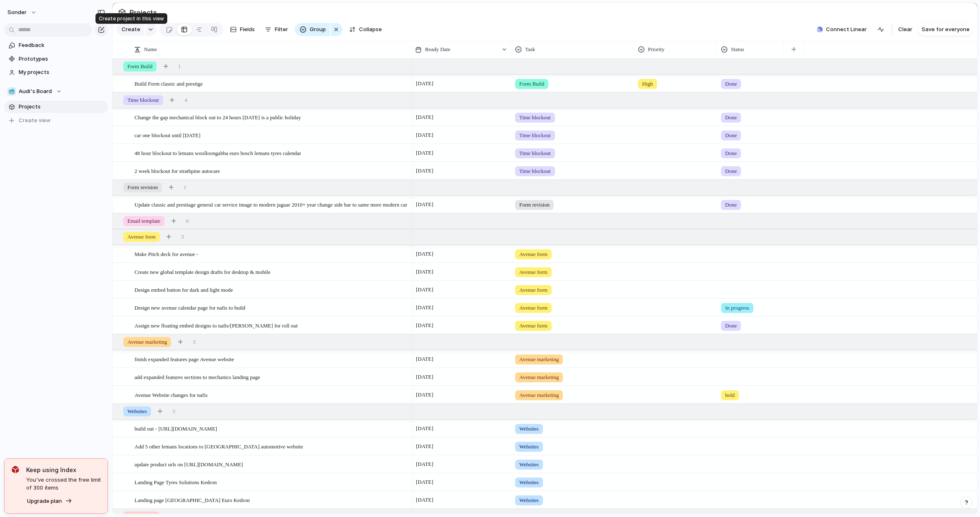 Image resolution: width=980 pixels, height=517 pixels. I want to click on span: High, so click(648, 84).